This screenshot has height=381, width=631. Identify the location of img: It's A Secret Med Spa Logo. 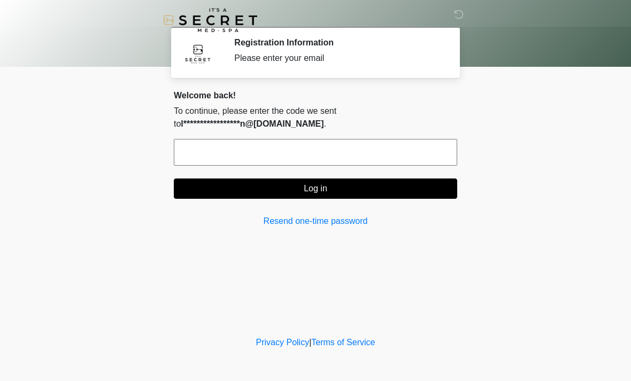
(210, 20).